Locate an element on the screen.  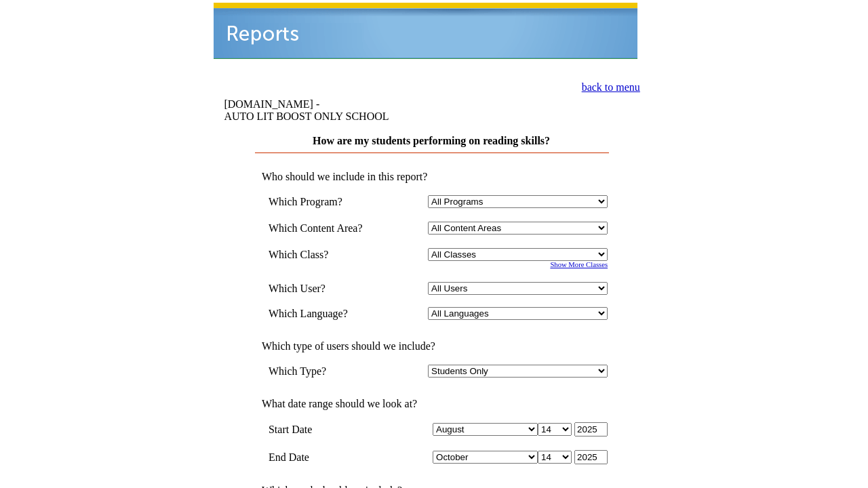
td: End Date is located at coordinates (326, 457).